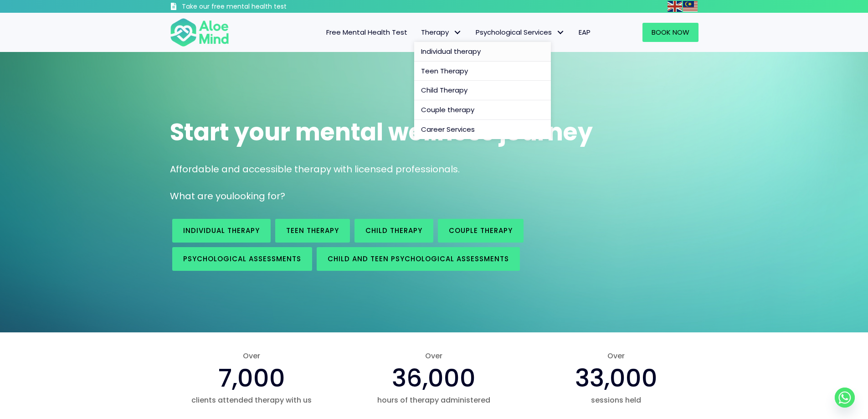 Image resolution: width=868 pixels, height=419 pixels. I want to click on a: Malay, so click(691, 6).